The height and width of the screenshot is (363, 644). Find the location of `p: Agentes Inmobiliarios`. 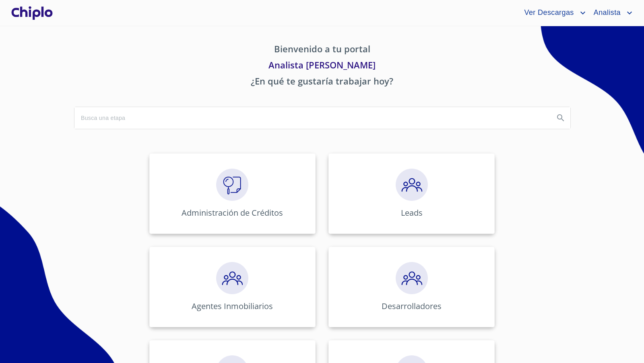

p: Agentes Inmobiliarios is located at coordinates (233, 306).